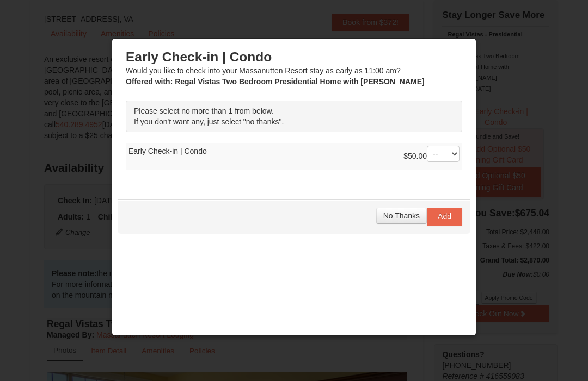  Describe the element at coordinates (294, 157) in the screenshot. I see `td: Early Check-in | Condo` at that location.